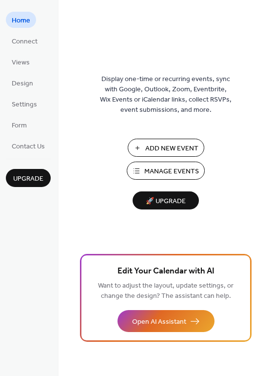 The height and width of the screenshot is (376, 273). Describe the element at coordinates (24, 41) in the screenshot. I see `span: Connect` at that location.